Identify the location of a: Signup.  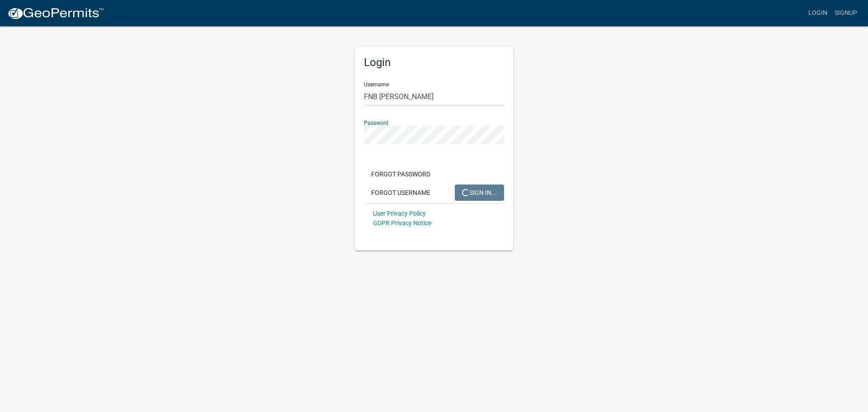
(846, 13).